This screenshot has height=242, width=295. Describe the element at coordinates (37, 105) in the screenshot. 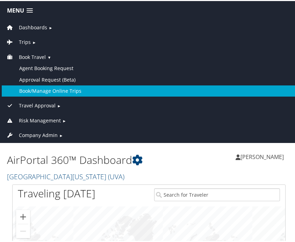

I see `span: Travel Approval` at that location.